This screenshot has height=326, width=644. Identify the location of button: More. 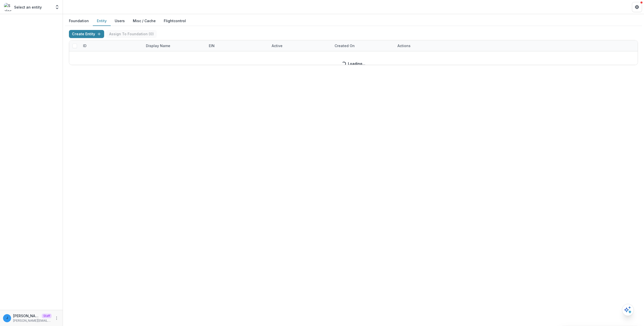
(57, 318).